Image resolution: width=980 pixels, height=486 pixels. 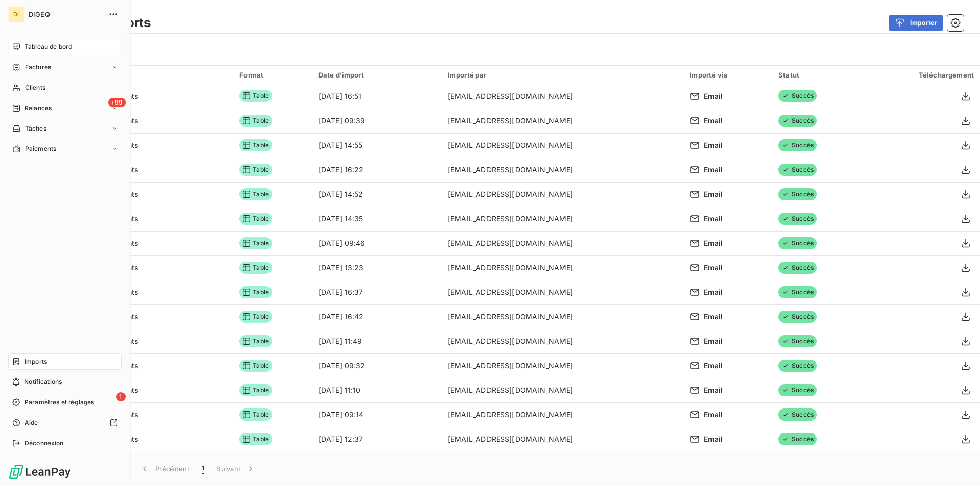 I want to click on div: Importé par, so click(x=562, y=75).